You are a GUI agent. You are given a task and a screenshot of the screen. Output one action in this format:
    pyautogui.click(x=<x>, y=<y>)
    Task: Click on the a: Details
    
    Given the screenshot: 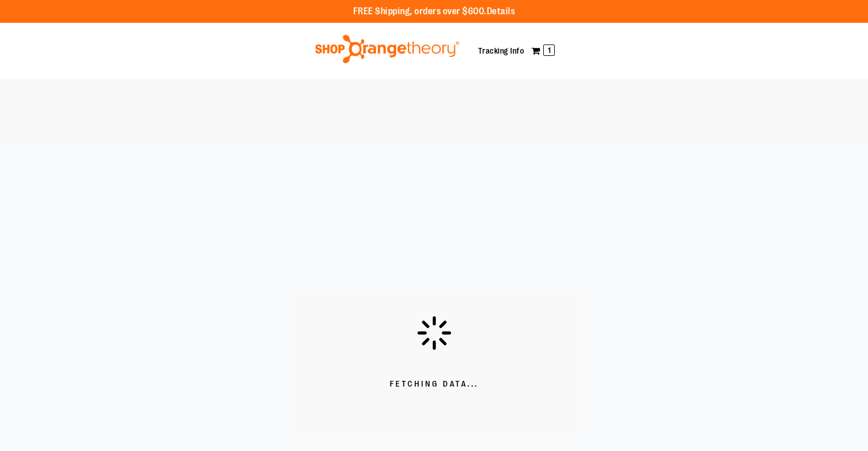 What is the action you would take?
    pyautogui.click(x=501, y=12)
    